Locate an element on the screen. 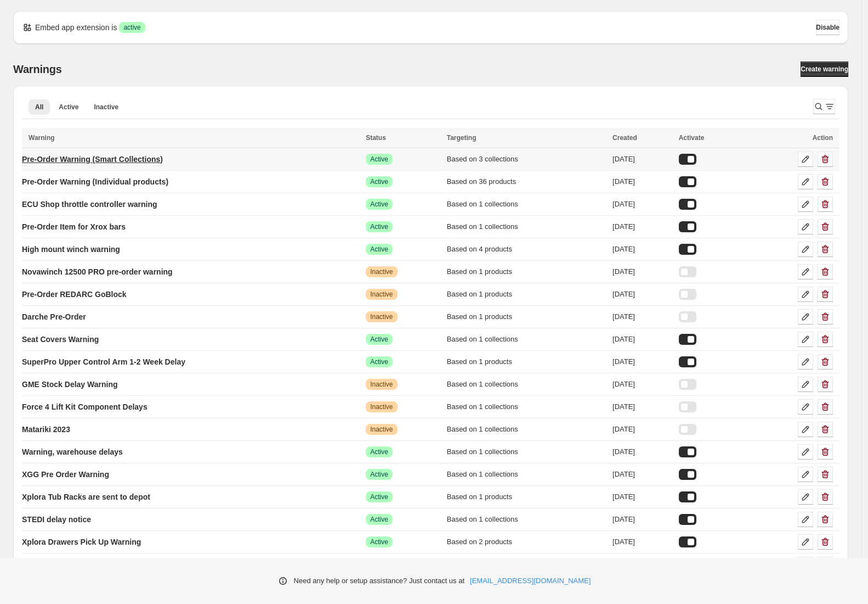 The image size is (868, 604). a: Create warning is located at coordinates (824, 69).